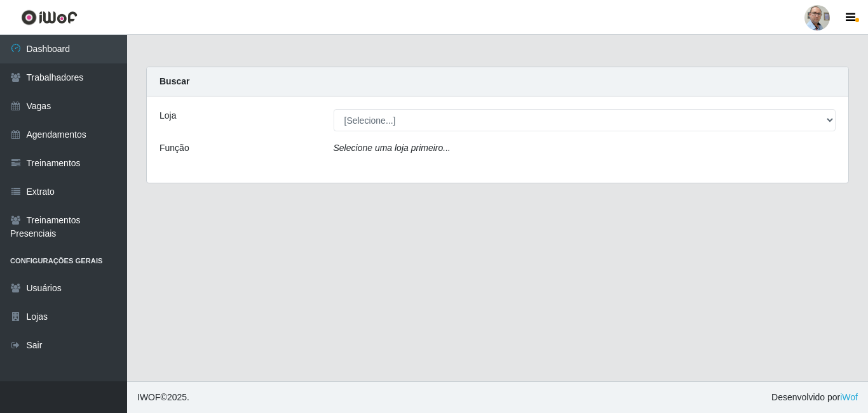 The width and height of the screenshot is (868, 413). What do you see at coordinates (148, 398) in the screenshot?
I see `span: IWOF` at bounding box center [148, 398].